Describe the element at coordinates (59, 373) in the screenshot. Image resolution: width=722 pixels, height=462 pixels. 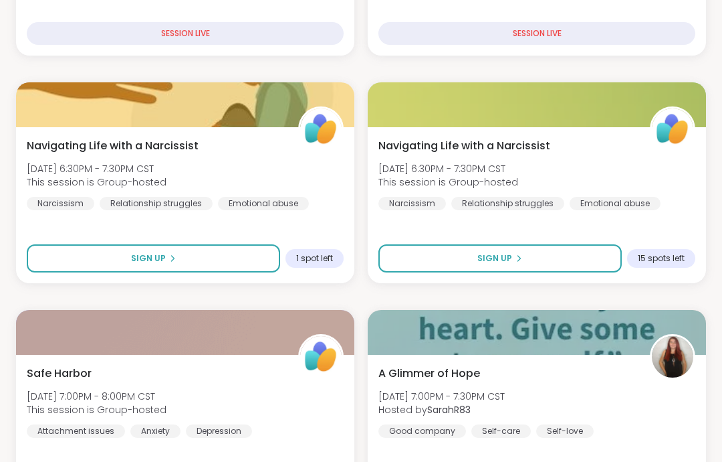
I see `span: Safe Harbor` at that location.